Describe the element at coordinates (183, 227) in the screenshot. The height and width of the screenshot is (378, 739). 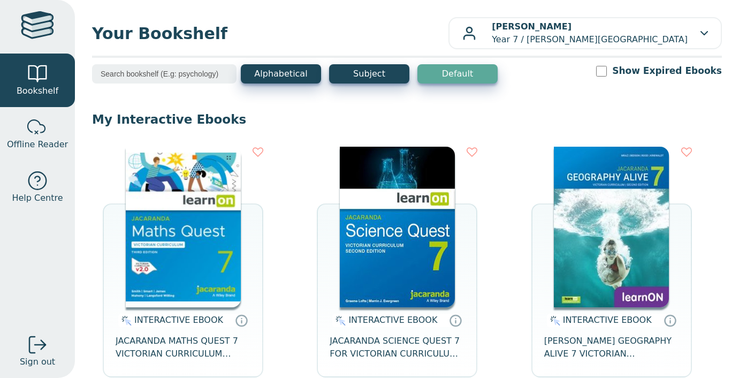
I see `img: b87b3e28-4171-4aeb-a345-7fa4fe4e6e25.jpg` at that location.